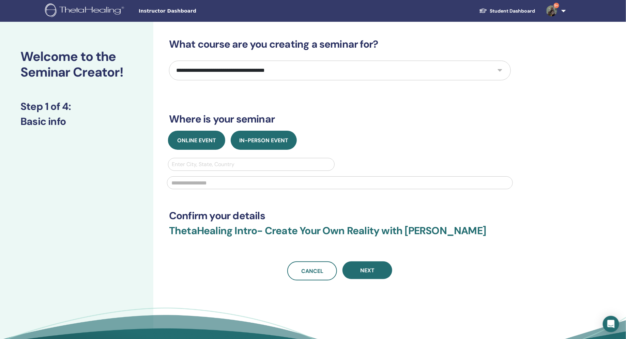 The width and height of the screenshot is (626, 339). I want to click on h2: Welcome to the Seminar Creator!, so click(77, 64).